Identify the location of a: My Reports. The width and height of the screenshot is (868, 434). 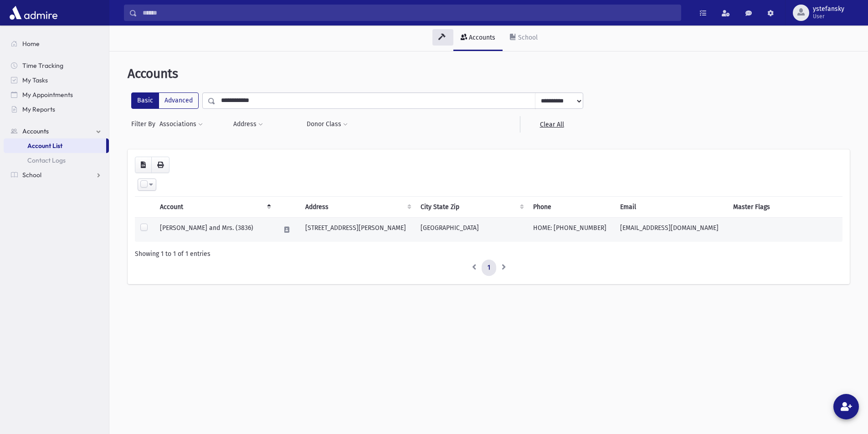
(56, 109).